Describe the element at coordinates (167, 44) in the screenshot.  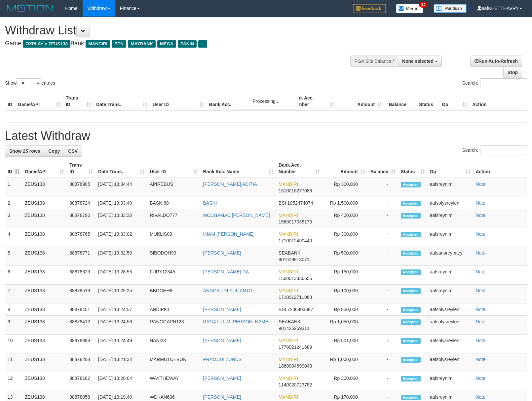
I see `span: MEGA` at that location.